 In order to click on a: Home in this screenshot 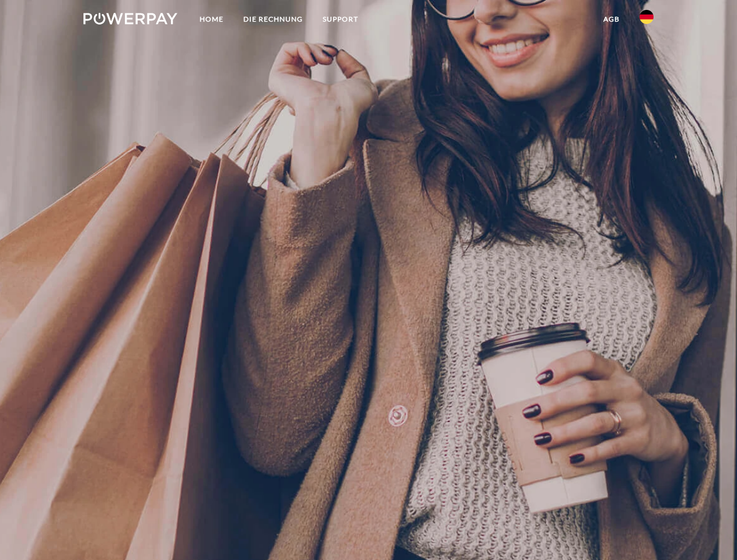, I will do `click(211, 19)`.